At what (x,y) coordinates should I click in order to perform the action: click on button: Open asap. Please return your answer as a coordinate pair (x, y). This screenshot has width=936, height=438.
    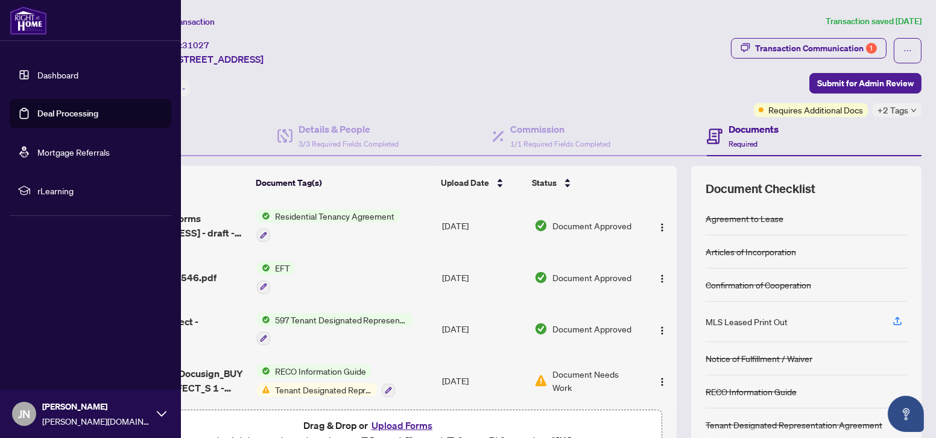
    Looking at the image, I should click on (906, 414).